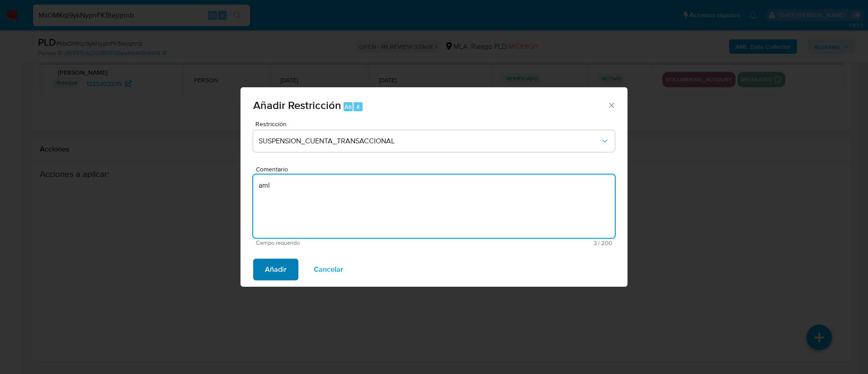  What do you see at coordinates (434, 206) in the screenshot?
I see `textarea: aml` at bounding box center [434, 206].